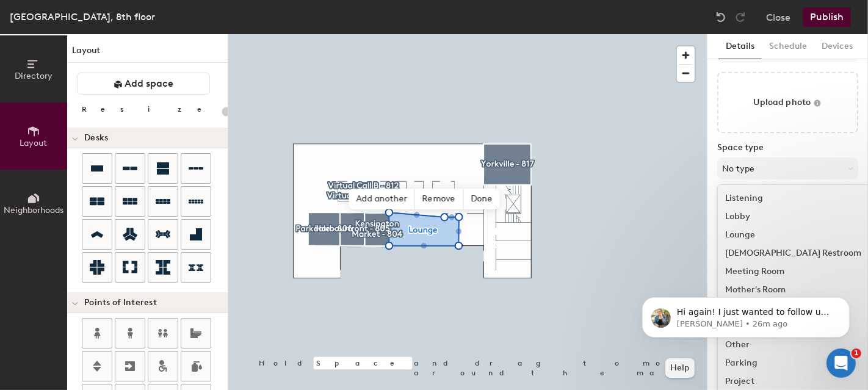 This screenshot has height=390, width=868. I want to click on img: Undo, so click(720, 17).